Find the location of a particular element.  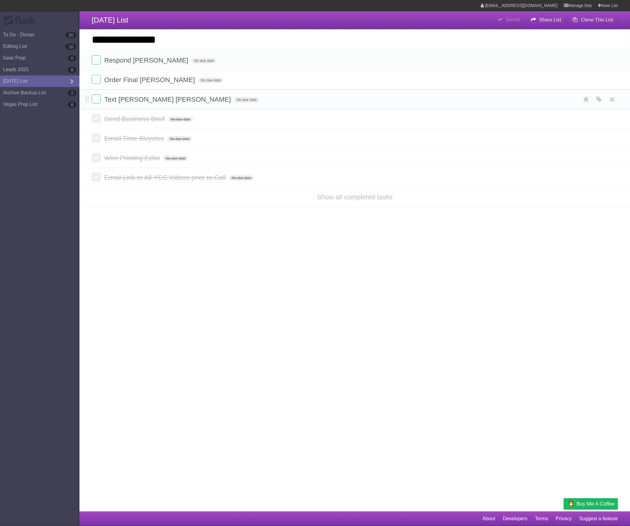

b: Saved is located at coordinates (513, 19).